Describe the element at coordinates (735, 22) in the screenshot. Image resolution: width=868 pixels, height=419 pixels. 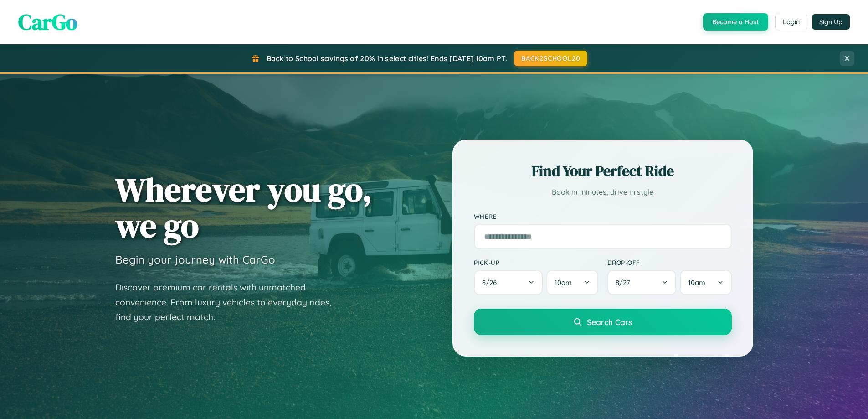
I see `button: Become a Host` at that location.